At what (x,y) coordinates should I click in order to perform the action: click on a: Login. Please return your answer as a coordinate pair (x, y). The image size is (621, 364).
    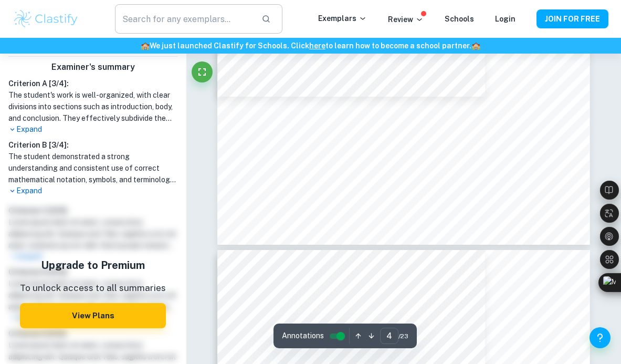
    Looking at the image, I should click on (505, 19).